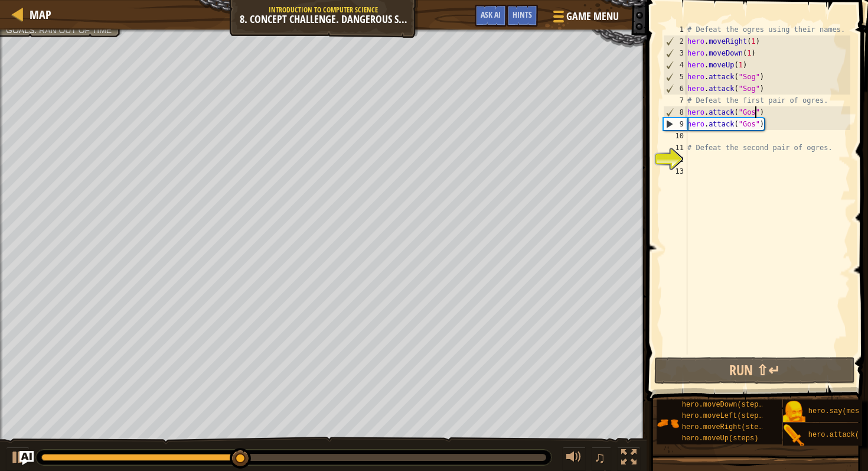 The image size is (868, 471). What do you see at coordinates (41, 14) in the screenshot?
I see `span: Map` at bounding box center [41, 14].